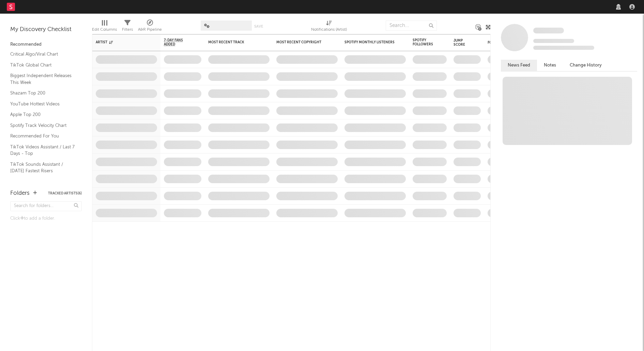 The width and height of the screenshot is (644, 351). Describe the element at coordinates (65, 194) in the screenshot. I see `button: Tracked Artists(6)` at that location.